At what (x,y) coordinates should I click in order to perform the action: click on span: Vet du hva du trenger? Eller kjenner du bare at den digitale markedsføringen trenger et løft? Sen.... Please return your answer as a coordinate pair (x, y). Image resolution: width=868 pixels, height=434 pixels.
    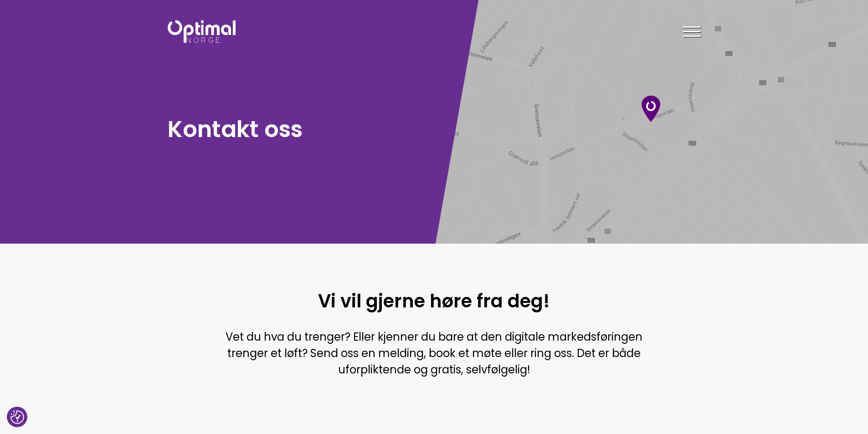
    Looking at the image, I should click on (434, 353).